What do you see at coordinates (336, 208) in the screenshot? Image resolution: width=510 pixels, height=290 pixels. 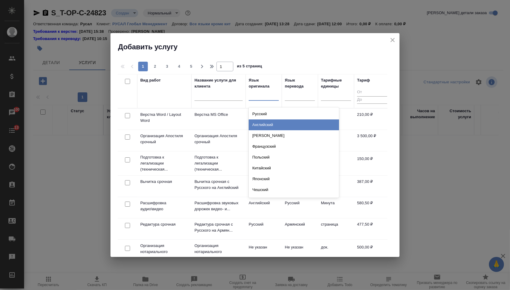 I see `td: Минута` at bounding box center [336, 208].